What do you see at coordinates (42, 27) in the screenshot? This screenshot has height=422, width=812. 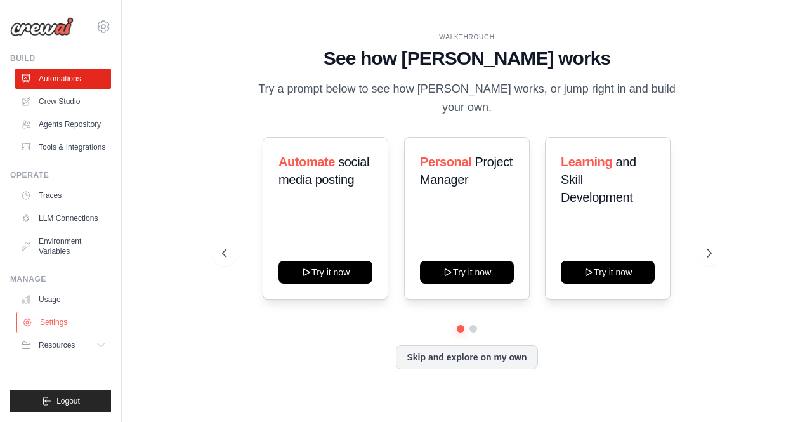 I see `img: Logo` at bounding box center [42, 27].